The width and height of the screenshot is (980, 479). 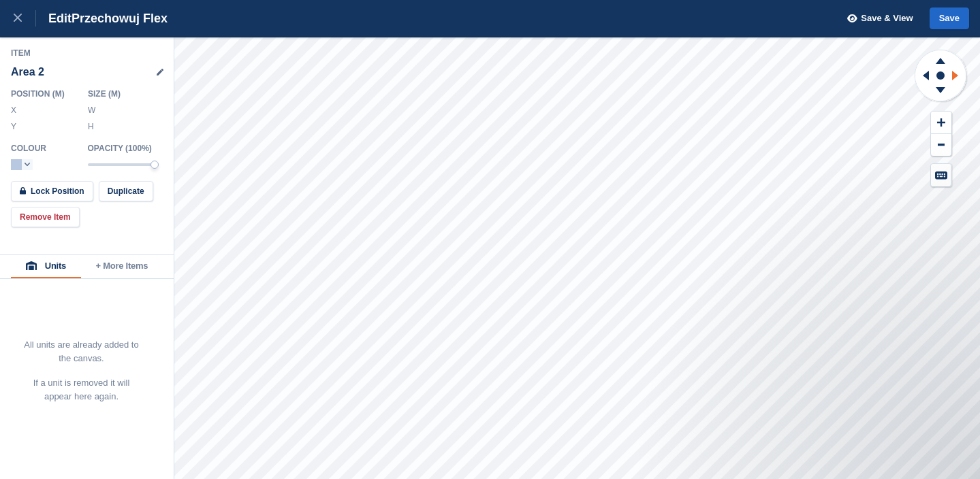 I want to click on button: Lock Position, so click(x=51, y=191).